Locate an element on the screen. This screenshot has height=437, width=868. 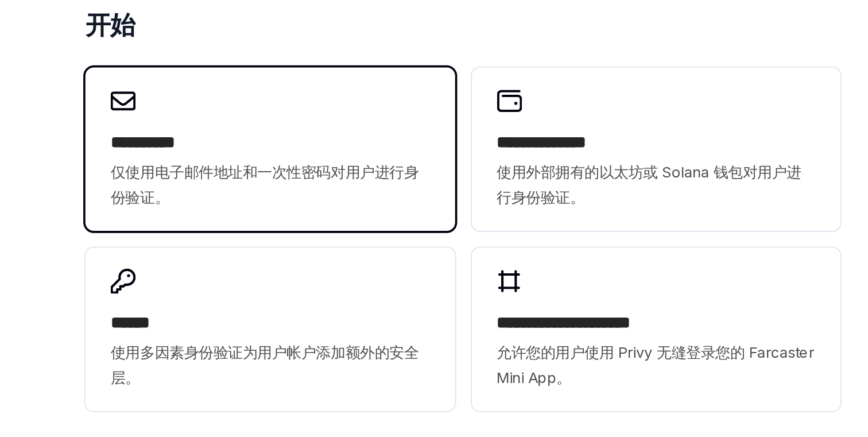
a: 钱包 is located at coordinates (153, 51).